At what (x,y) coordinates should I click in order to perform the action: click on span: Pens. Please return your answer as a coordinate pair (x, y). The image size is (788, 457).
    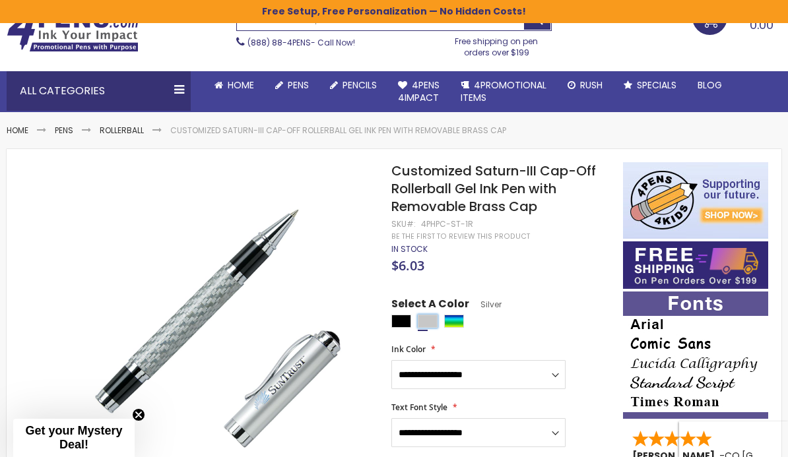
    Looking at the image, I should click on (298, 85).